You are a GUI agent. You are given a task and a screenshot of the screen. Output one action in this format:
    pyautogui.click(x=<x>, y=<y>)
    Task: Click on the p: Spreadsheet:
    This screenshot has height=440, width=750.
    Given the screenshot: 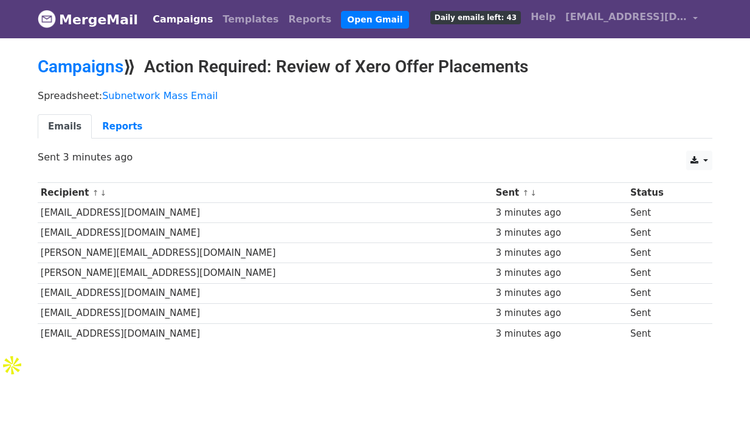 What is the action you would take?
    pyautogui.click(x=375, y=95)
    